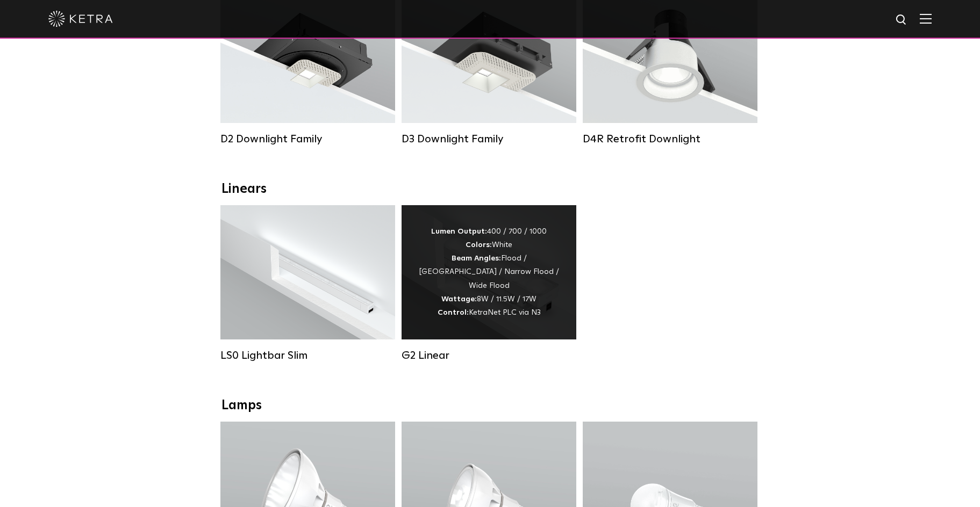  What do you see at coordinates (902, 20) in the screenshot?
I see `img: search icon` at bounding box center [902, 20].